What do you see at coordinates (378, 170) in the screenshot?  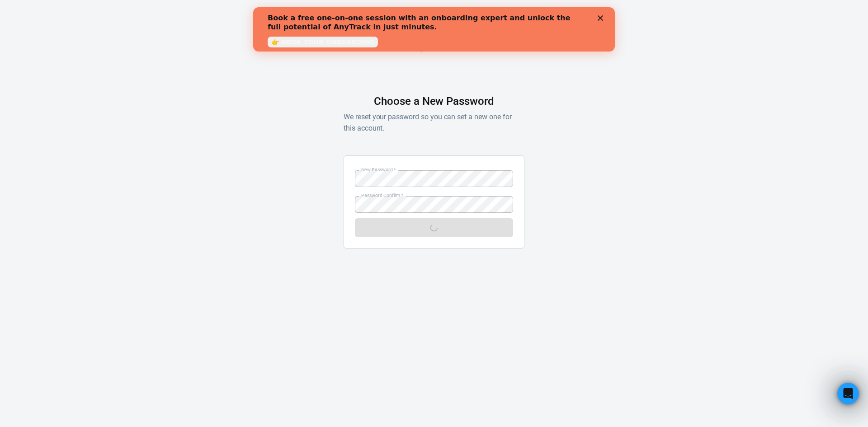 I see `label: New Password` at bounding box center [378, 170].